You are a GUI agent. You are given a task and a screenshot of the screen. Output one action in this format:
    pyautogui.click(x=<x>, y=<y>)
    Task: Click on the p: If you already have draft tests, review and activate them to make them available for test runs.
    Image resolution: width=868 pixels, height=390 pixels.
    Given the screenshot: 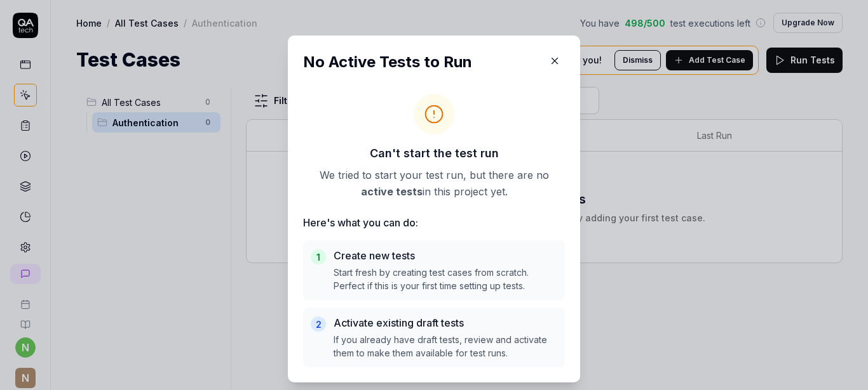 What is the action you would take?
    pyautogui.click(x=446, y=346)
    